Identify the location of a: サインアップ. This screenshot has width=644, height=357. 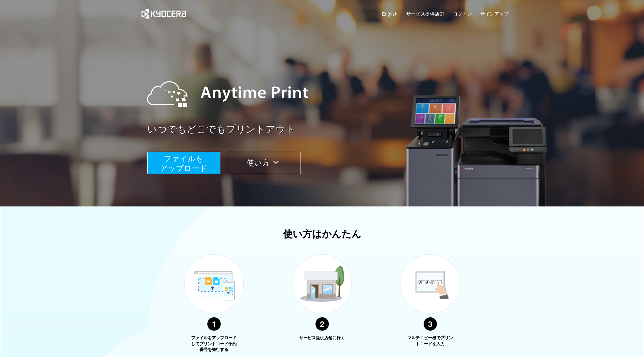
(495, 14).